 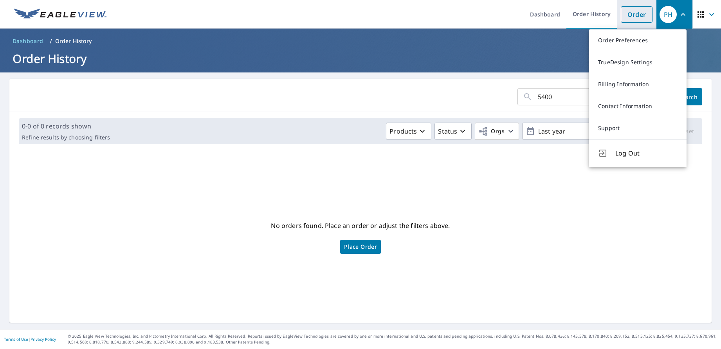 I want to click on p: © 2025 Eagle View Technologies, Inc. and Pictometry International Corp. All Rights Reserved. Repo..., so click(x=392, y=339).